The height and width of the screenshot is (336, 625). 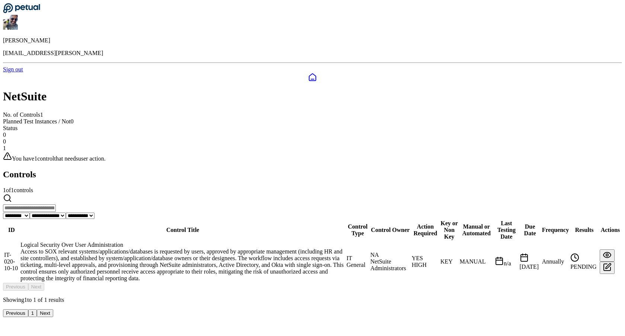 What do you see at coordinates (476, 262) in the screenshot?
I see `div: MANUAL` at bounding box center [476, 262].